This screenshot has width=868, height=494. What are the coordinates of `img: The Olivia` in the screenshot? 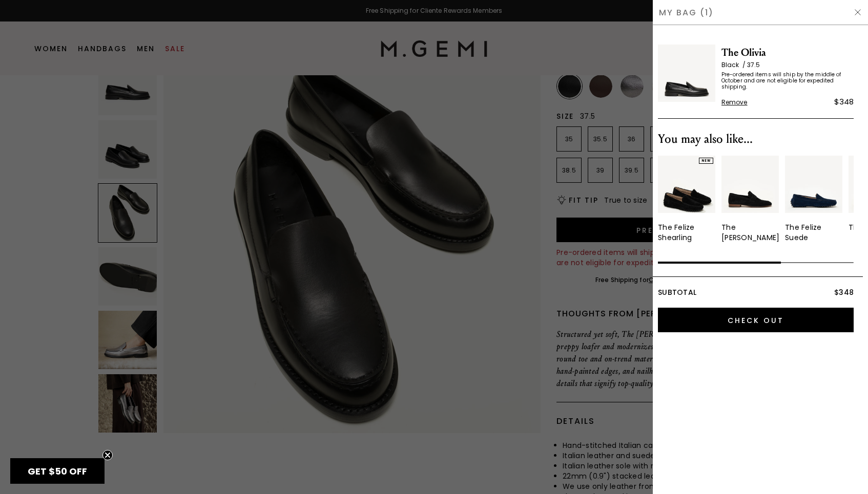 It's located at (687, 73).